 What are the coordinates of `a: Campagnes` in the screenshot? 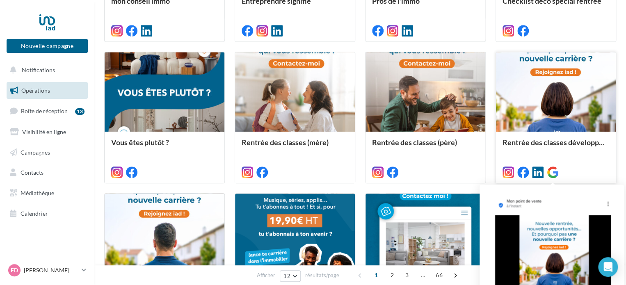 It's located at (47, 153).